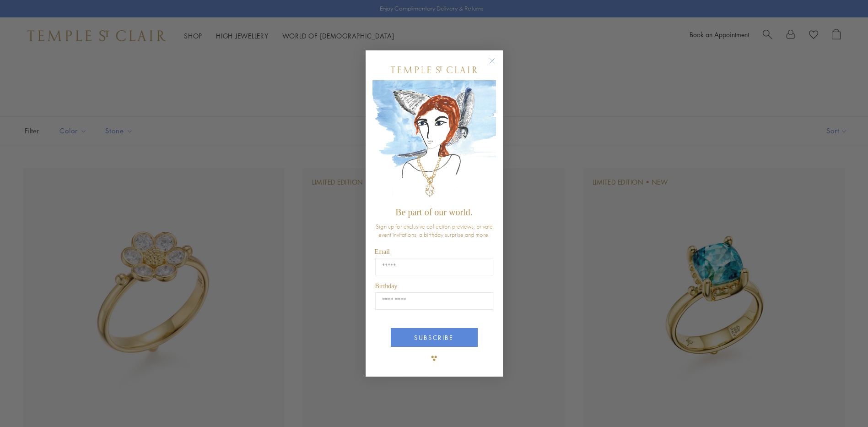  Describe the element at coordinates (434, 230) in the screenshot. I see `span: Sign up for exclusive collection previews, private event invitations, a birthday surprise and more.` at that location.